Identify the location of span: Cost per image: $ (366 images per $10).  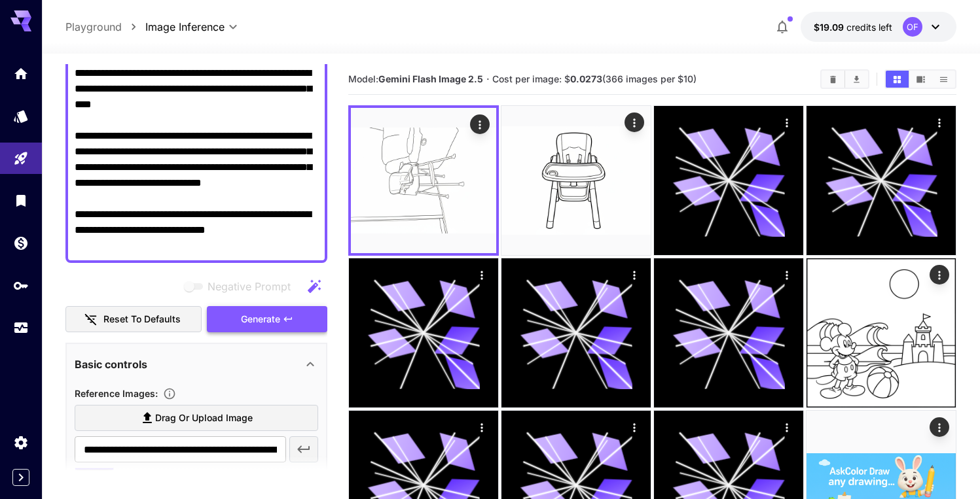
(594, 79).